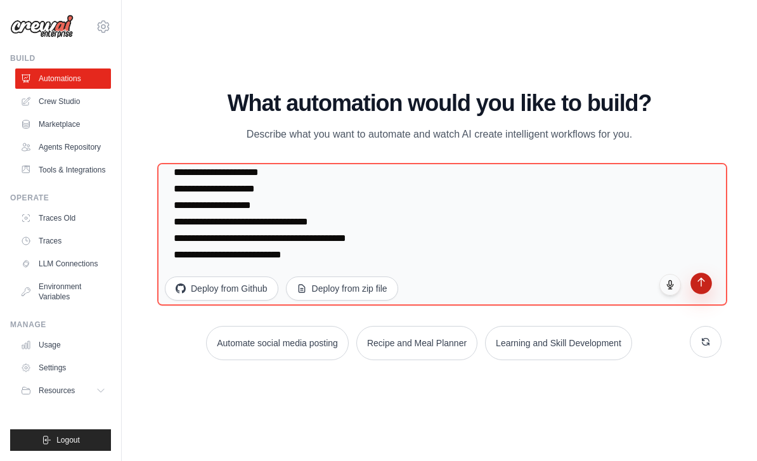  I want to click on a: Settings, so click(63, 368).